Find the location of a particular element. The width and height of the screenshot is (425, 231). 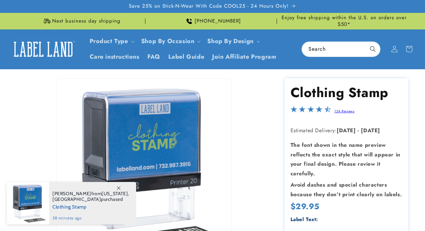

strong: The font shown in the name preview reflects the exact style that will appear in your final design... is located at coordinates (345, 159).